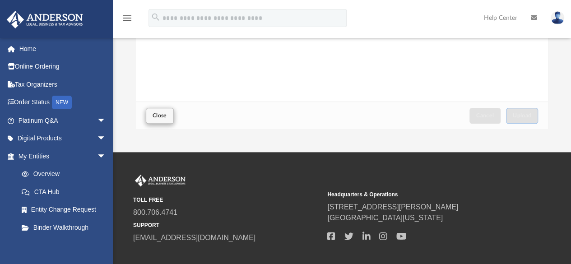  What do you see at coordinates (66, 174) in the screenshot?
I see `a: Overview` at bounding box center [66, 174].